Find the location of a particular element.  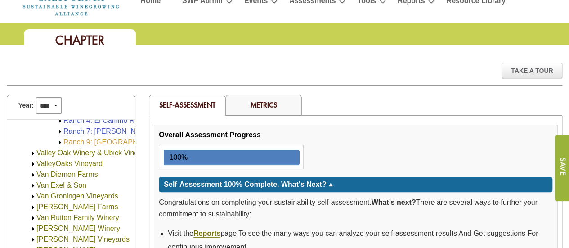

span: Self-Assessment is located at coordinates (187, 104).